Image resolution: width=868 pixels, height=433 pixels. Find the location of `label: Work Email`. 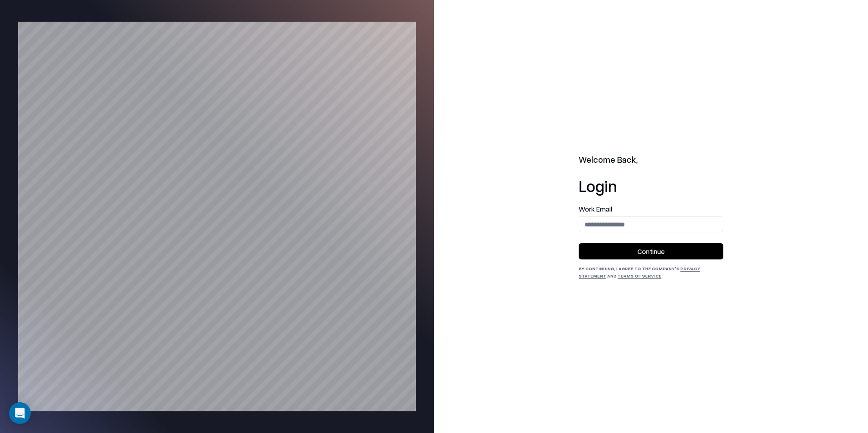

label: Work Email is located at coordinates (651, 209).